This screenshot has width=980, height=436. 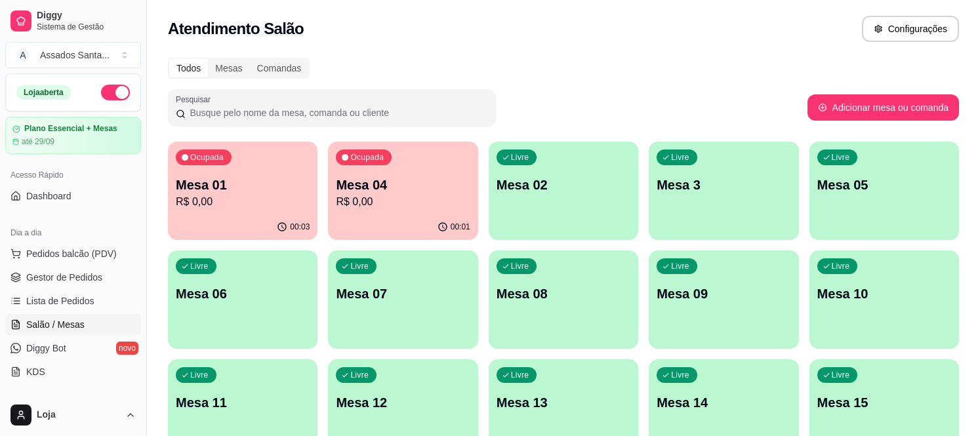 I want to click on button: OcupadaMesa 01R$ 0,0000:03, so click(x=243, y=190).